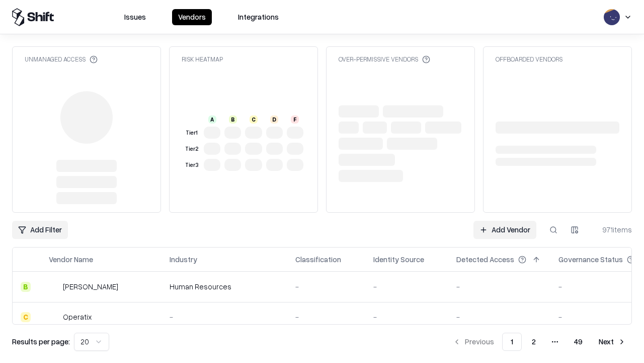 The height and width of the screenshot is (363, 644). What do you see at coordinates (40, 230) in the screenshot?
I see `button: Add Filter` at bounding box center [40, 230].